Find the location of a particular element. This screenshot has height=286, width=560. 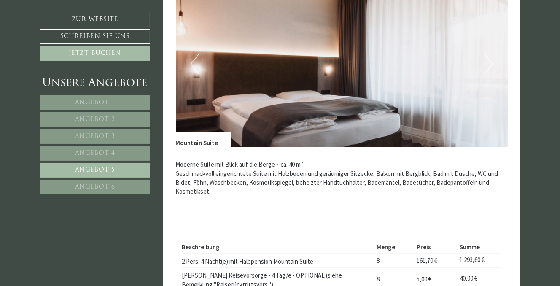

th: Beschreibung is located at coordinates (278, 246).